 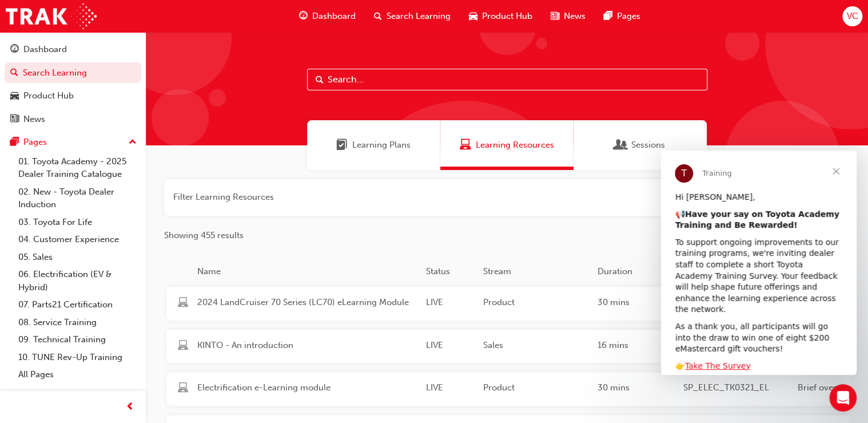 What do you see at coordinates (622, 16) in the screenshot?
I see `a: pages-iconPages` at bounding box center [622, 16].